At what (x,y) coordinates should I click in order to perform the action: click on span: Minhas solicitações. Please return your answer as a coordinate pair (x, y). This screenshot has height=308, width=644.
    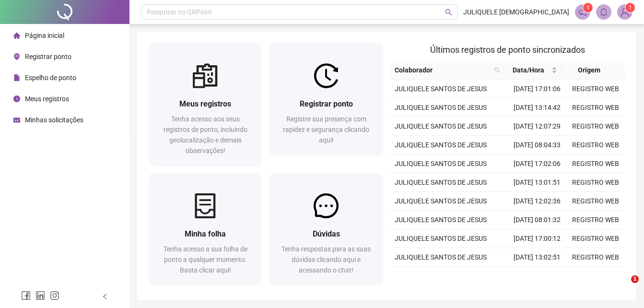
    Looking at the image, I should click on (55, 120).